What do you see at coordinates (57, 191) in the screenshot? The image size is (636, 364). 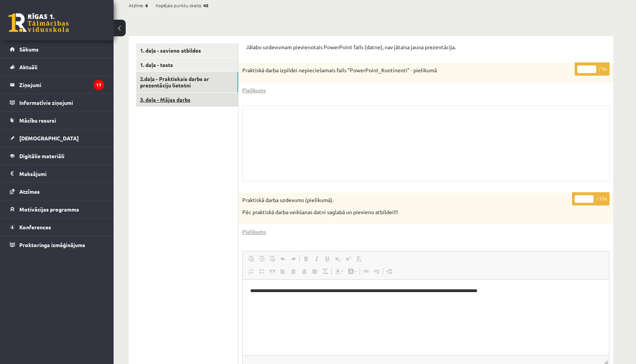 I see `a: Atzīmes` at bounding box center [57, 191].